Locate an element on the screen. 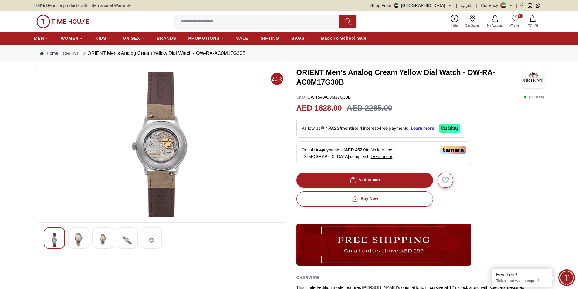 The image size is (578, 289). a: Instagram is located at coordinates (530, 5).